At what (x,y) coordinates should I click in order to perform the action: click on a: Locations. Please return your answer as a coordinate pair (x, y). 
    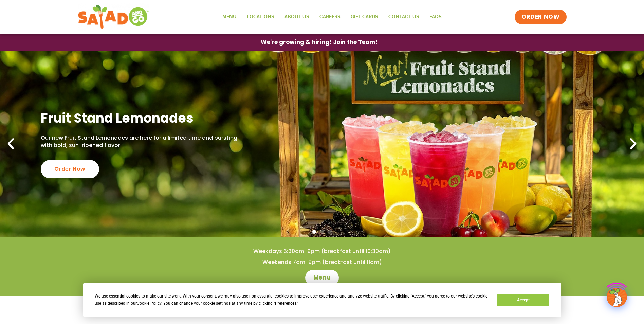
    Looking at the image, I should click on (260, 17).